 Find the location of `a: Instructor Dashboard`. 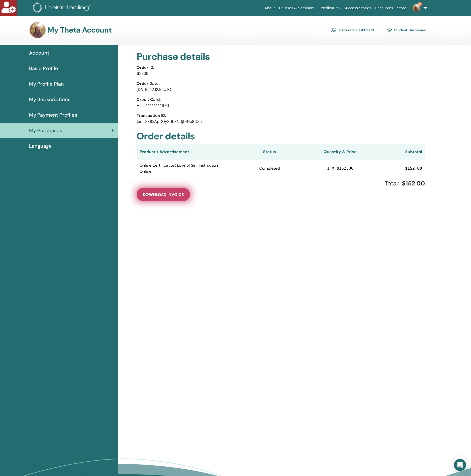

a: Instructor Dashboard is located at coordinates (352, 30).